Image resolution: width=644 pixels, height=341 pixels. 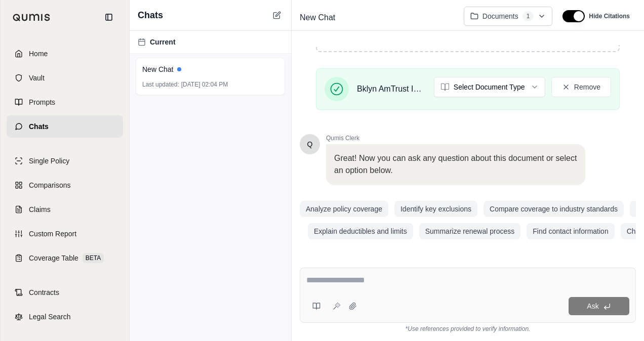 I want to click on a: Contracts, so click(x=65, y=292).